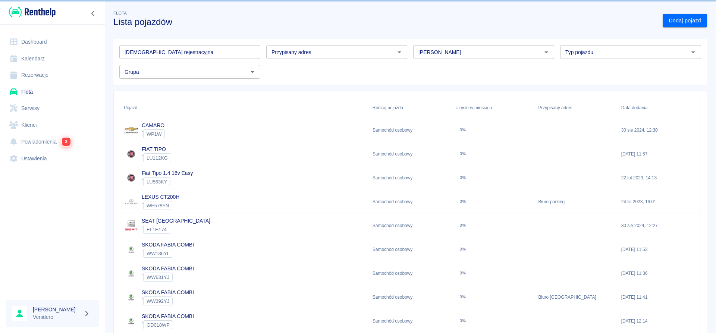  Describe the element at coordinates (659, 178) in the screenshot. I see `div: 22 lut 2023, 14:13` at that location.